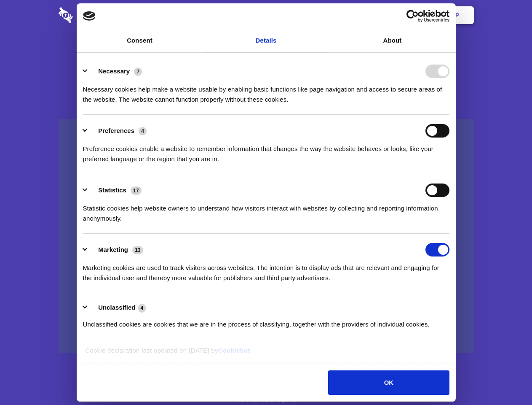 This screenshot has height=405, width=532. Describe the element at coordinates (266, 236) in the screenshot. I see `a: Wistia video thumbnail` at that location.